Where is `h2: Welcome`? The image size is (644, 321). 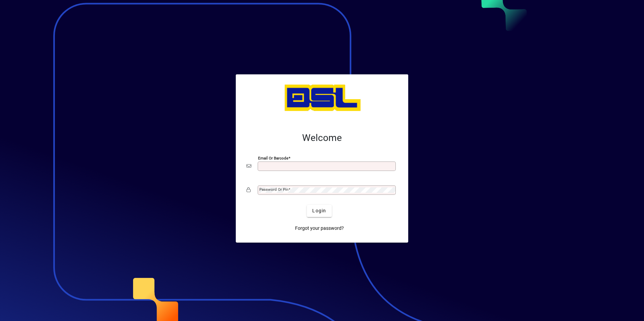
h2: Welcome is located at coordinates (322, 138).